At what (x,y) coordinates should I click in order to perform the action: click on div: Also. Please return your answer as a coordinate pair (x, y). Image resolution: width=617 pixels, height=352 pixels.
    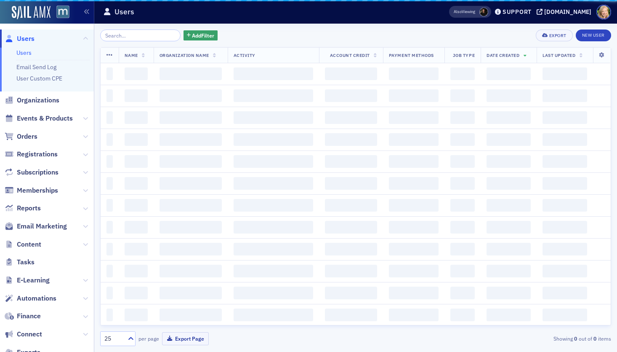
    Looking at the image, I should click on (458, 11).